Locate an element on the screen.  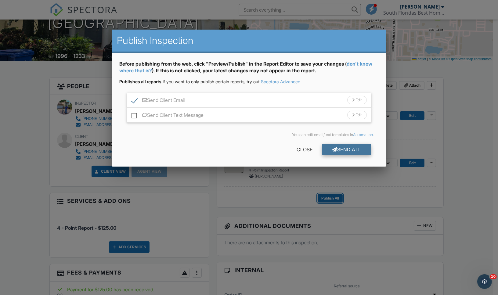
div: Close is located at coordinates (304, 149).